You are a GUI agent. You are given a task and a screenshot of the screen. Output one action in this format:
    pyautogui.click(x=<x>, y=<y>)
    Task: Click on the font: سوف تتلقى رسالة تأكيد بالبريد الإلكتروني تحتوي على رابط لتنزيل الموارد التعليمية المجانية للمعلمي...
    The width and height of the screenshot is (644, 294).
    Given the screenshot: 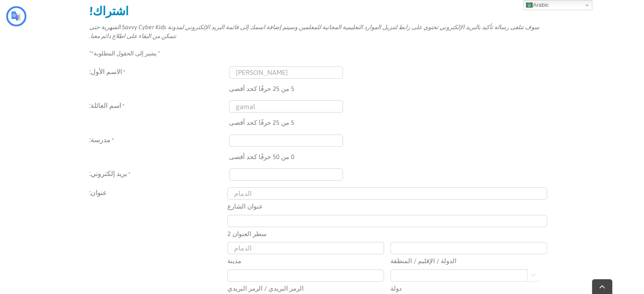 What is the action you would take?
    pyautogui.click(x=314, y=32)
    